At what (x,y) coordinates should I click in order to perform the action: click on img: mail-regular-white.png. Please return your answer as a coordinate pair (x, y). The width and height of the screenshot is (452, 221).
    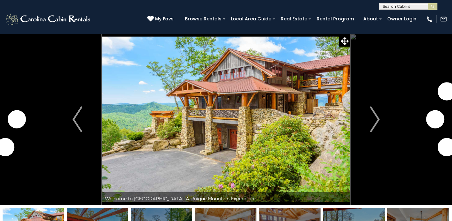
    Looking at the image, I should click on (444, 19).